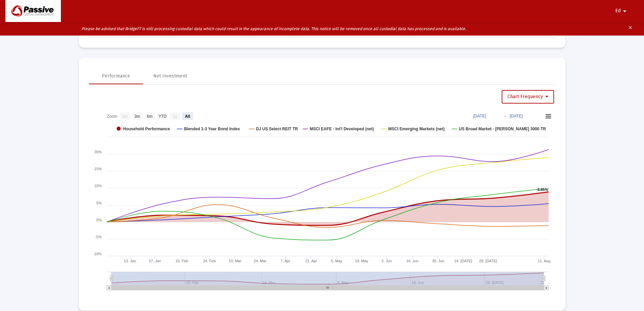 The height and width of the screenshot is (311, 644). I want to click on text: 20%, so click(97, 152).